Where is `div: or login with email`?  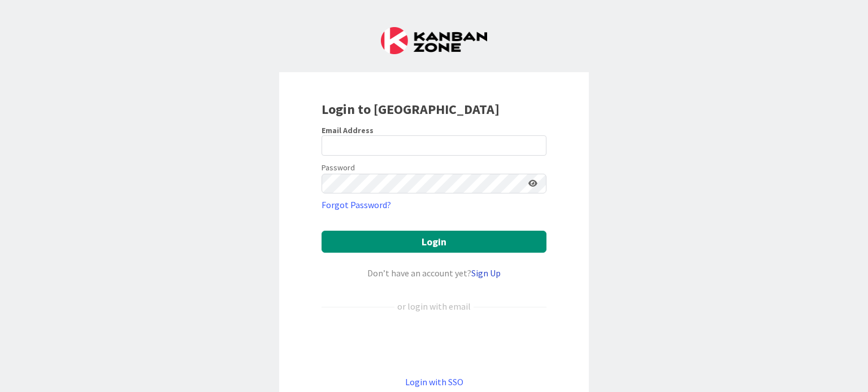
div: or login with email is located at coordinates (434, 306).